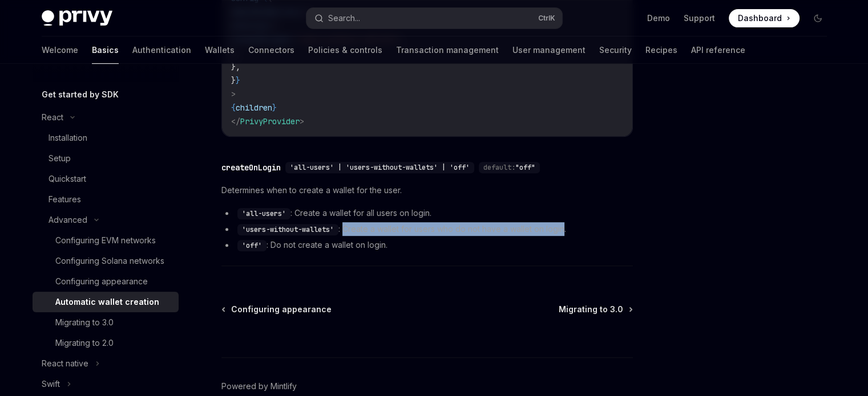 This screenshot has height=396, width=868. What do you see at coordinates (106, 343) in the screenshot?
I see `a: Migrating to 2.0` at bounding box center [106, 343].